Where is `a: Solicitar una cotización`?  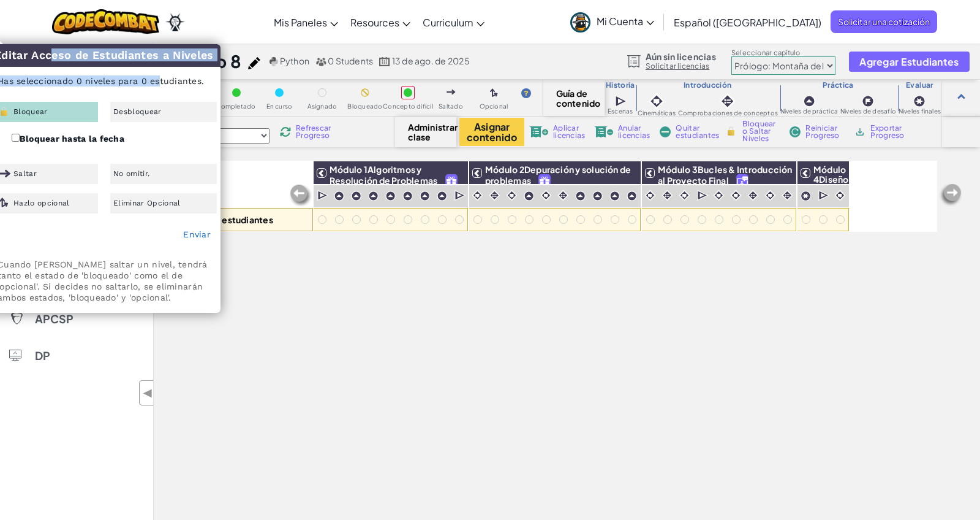 a: Solicitar una cotización is located at coordinates (884, 22).